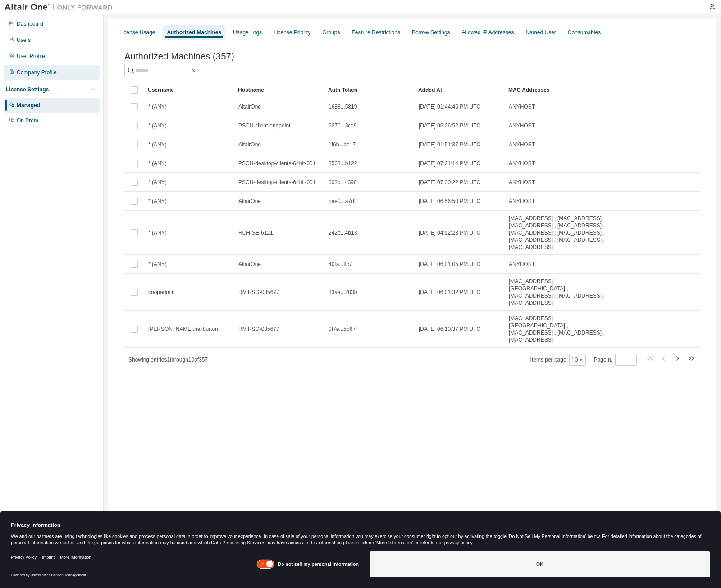 The image size is (721, 588). What do you see at coordinates (61, 7) in the screenshot?
I see `img: Altair One` at bounding box center [61, 7].